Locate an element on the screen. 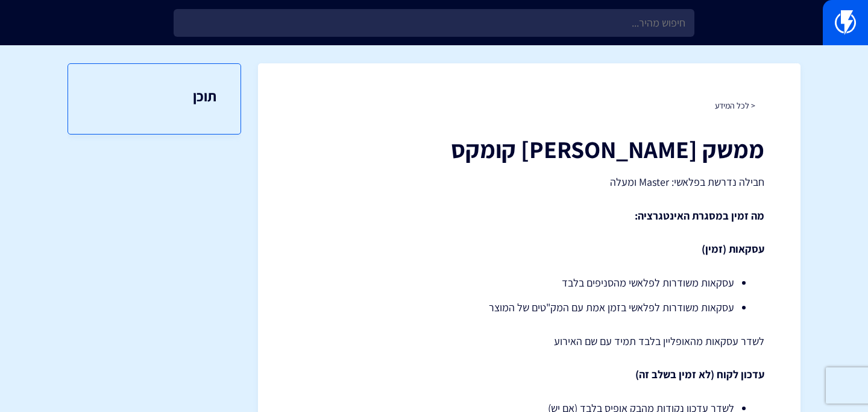 The image size is (868, 412). li: עסקאות משודרות לפלאשי בזמן אמת עם המק"טים של המוצר is located at coordinates (530, 307).